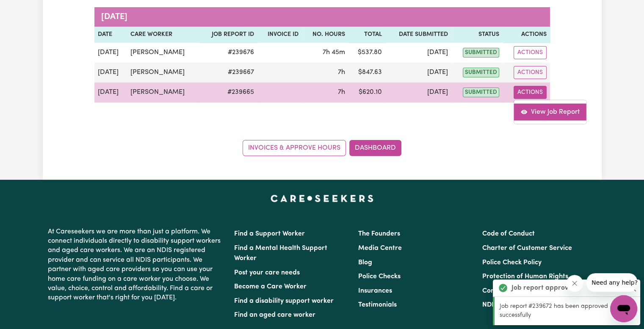 The height and width of the screenshot is (329, 644). What do you see at coordinates (228, 35) in the screenshot?
I see `th: Job Report ID` at bounding box center [228, 35].